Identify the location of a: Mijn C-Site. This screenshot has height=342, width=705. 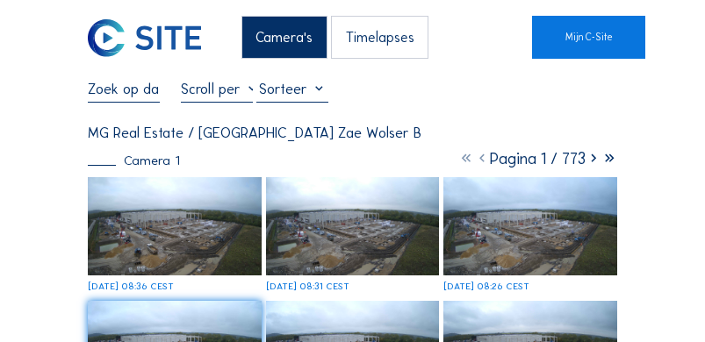
(588, 37).